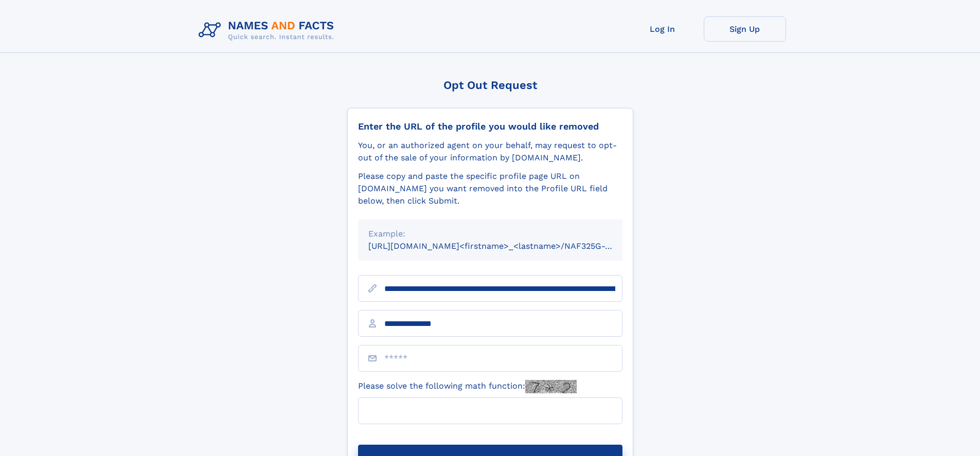 This screenshot has height=456, width=980. Describe the element at coordinates (490, 126) in the screenshot. I see `div: Enter the URL of the profile you would like removed` at that location.